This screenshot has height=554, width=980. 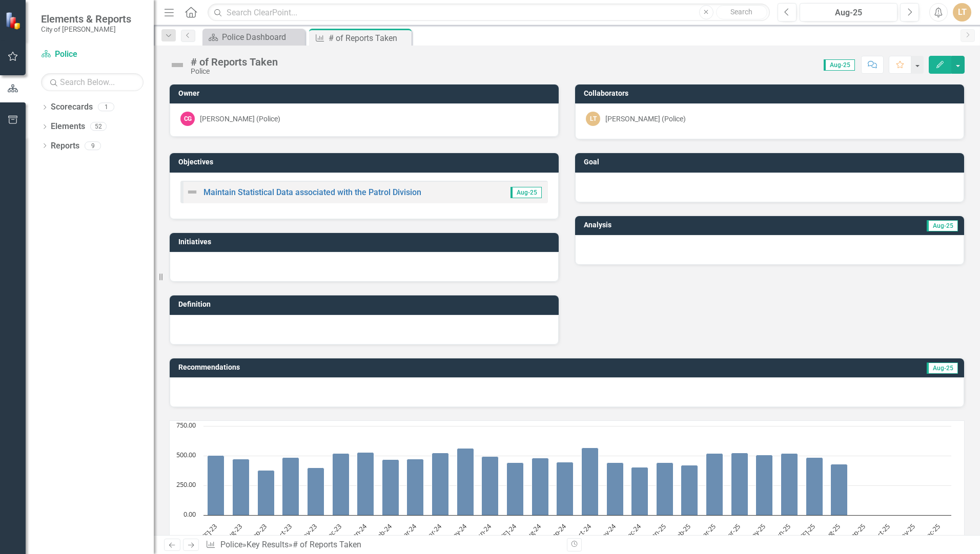 I want to click on path: May-25, 506. Actual., so click(x=765, y=485).